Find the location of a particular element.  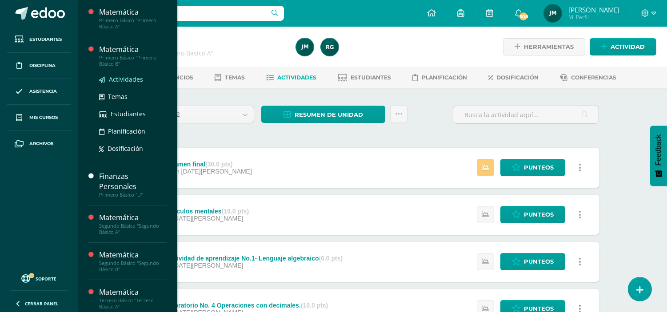

input: Busca un usuario... is located at coordinates (184, 13).